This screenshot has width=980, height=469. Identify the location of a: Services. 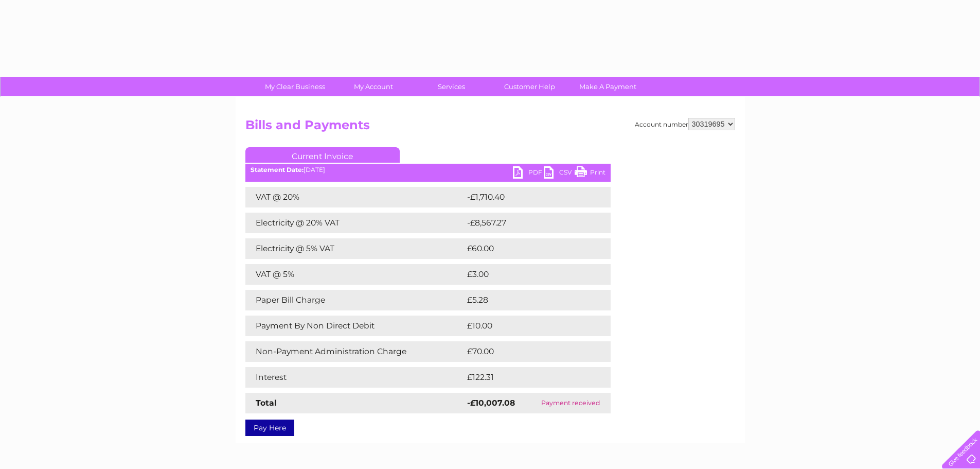
(451, 86).